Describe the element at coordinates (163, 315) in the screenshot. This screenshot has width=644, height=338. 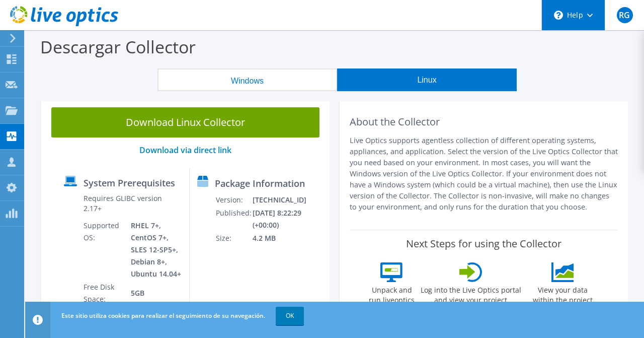
I see `span: Este sitio utiliza cookies para realizar el seguimiento de su navegación.` at that location.